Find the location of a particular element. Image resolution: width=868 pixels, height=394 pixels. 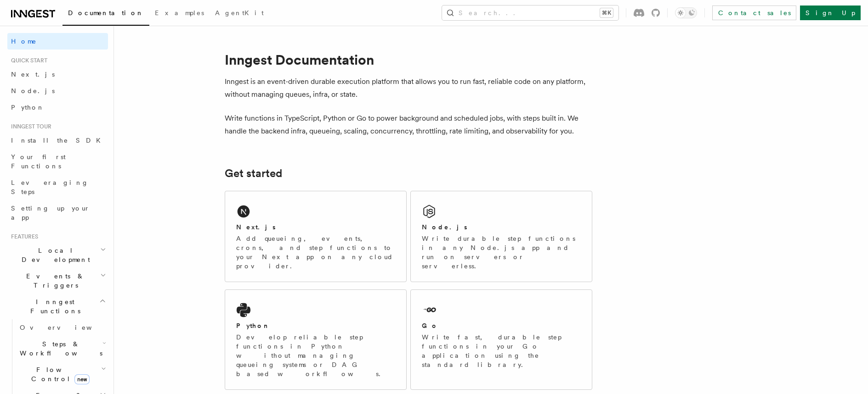

a: GoWrite fast, durable step functions in your Go application using the standard library. is located at coordinates (502, 339).